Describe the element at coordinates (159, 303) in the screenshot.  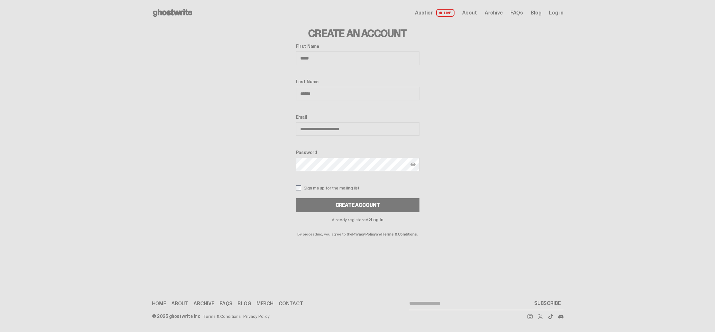
I see `a: Home` at that location.